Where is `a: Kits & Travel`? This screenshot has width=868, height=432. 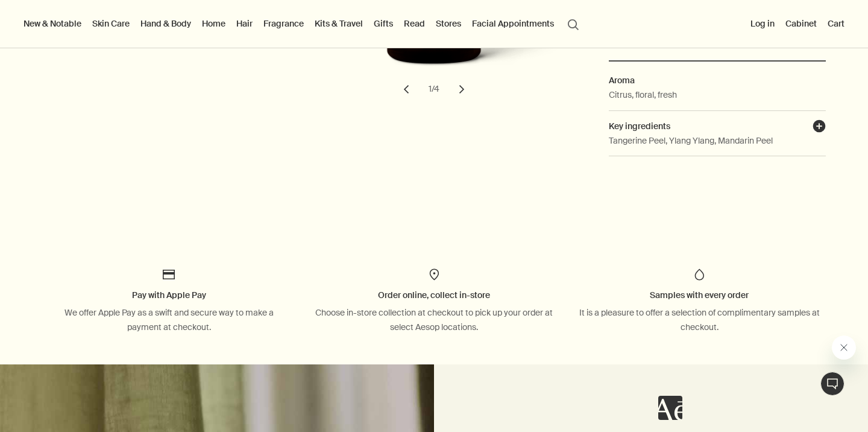
a: Kits & Travel is located at coordinates (339, 24).